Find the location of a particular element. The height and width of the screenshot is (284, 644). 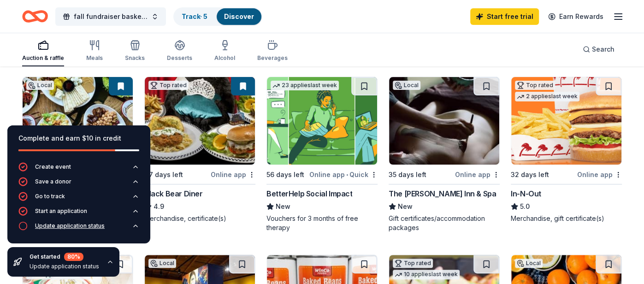

div: Complete and earn $10 in credit is located at coordinates (79, 138).